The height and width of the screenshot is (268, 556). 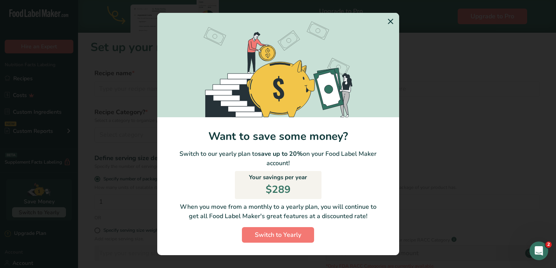 I want to click on button: Switch to Yearly, so click(x=278, y=235).